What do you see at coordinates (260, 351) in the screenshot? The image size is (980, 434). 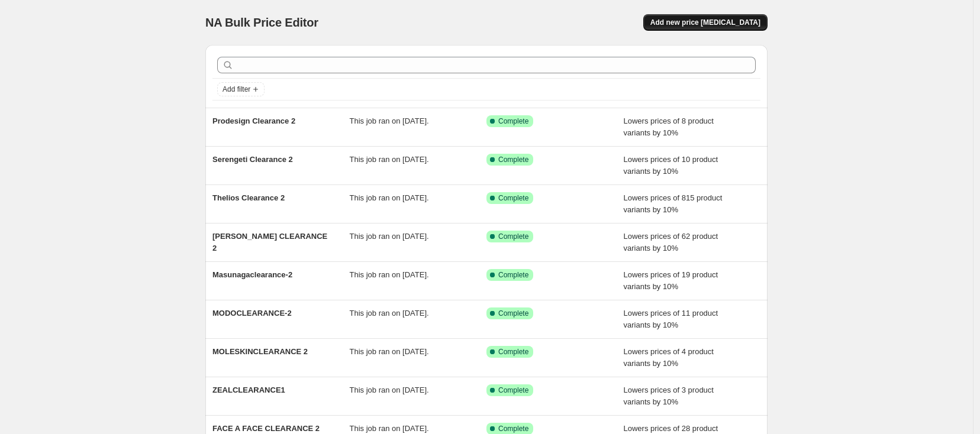 I see `span: MOLESKINCLEARANCE 2` at bounding box center [260, 351].